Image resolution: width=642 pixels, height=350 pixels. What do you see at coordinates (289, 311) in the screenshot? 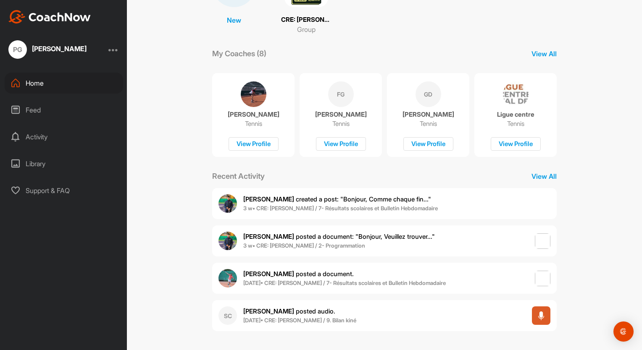
I see `span: posted audio .` at bounding box center [289, 311].